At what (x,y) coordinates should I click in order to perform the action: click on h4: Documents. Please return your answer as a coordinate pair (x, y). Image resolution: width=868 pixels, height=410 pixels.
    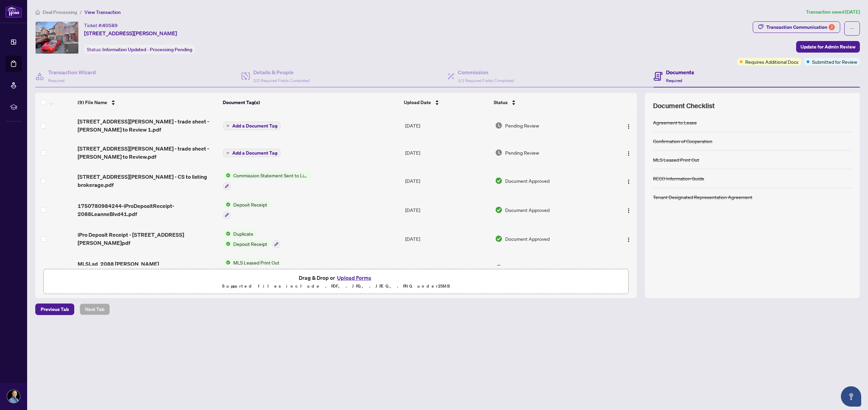
    Looking at the image, I should click on (680, 73).